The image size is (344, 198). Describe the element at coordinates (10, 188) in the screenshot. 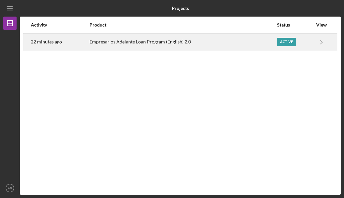

I see `text: AR` at that location.